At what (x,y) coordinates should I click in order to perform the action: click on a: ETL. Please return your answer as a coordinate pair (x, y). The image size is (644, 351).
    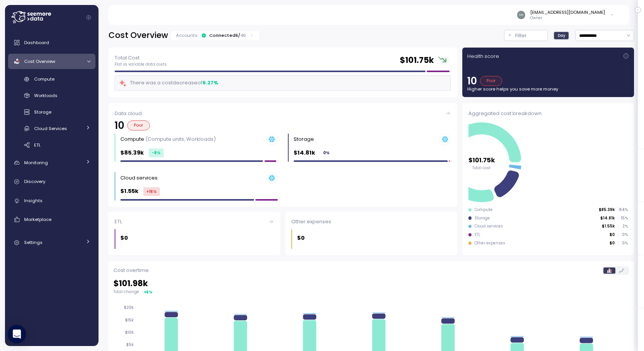
    Looking at the image, I should click on (52, 145).